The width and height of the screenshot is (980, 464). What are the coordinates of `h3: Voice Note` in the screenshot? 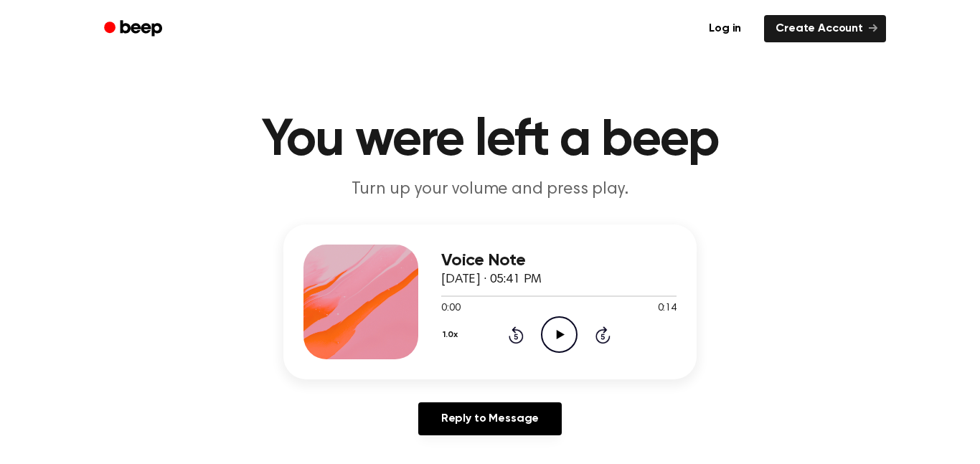 It's located at (559, 260).